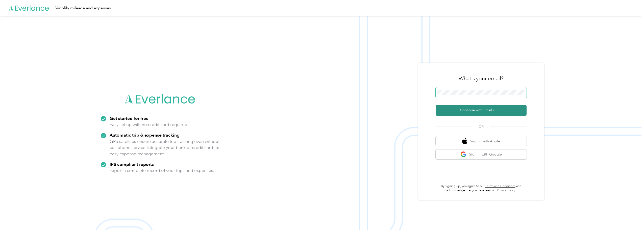 Image resolution: width=644 pixels, height=230 pixels. What do you see at coordinates (481, 188) in the screenshot?
I see `p: By signing up, you agree to our and acknowledge that you have read our .` at bounding box center [481, 188].